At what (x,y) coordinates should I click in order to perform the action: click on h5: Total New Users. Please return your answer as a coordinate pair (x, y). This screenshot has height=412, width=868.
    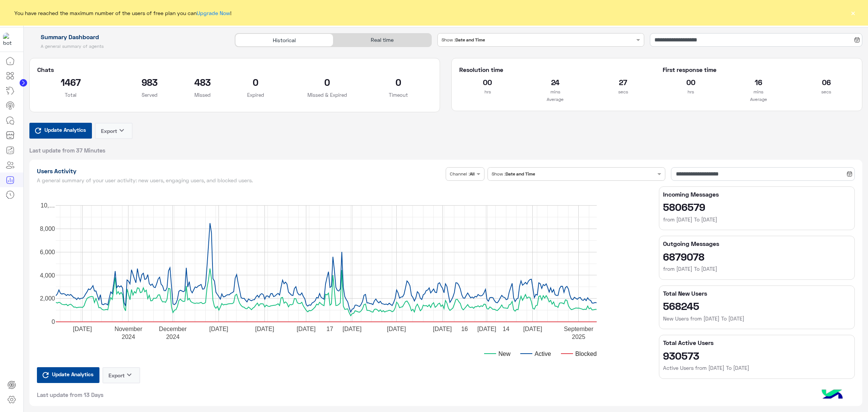
    Looking at the image, I should click on (756, 293).